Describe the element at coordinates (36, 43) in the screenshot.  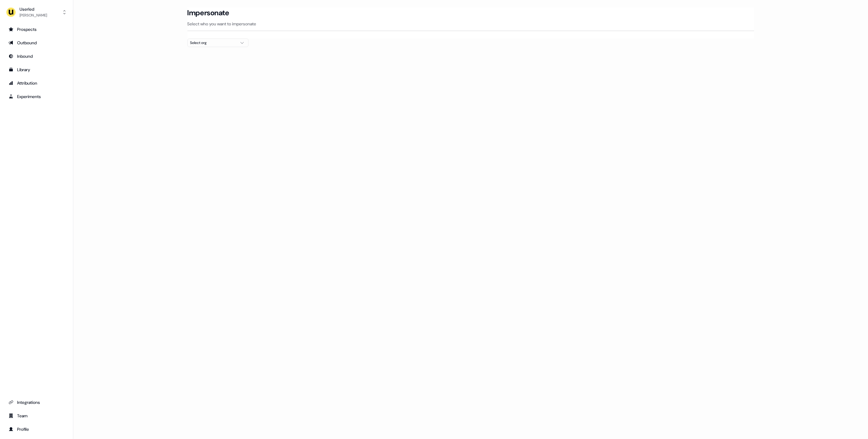
I see `a: Go to outbound experience` at that location.